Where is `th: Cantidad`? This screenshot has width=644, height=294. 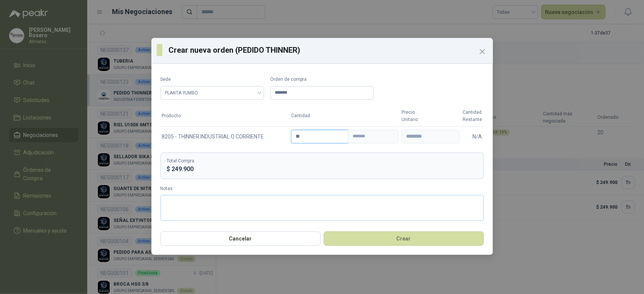
th: Cantidad is located at coordinates (344, 116).